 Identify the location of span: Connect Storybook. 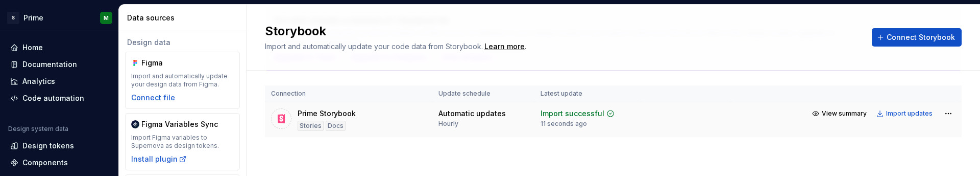
(921, 37).